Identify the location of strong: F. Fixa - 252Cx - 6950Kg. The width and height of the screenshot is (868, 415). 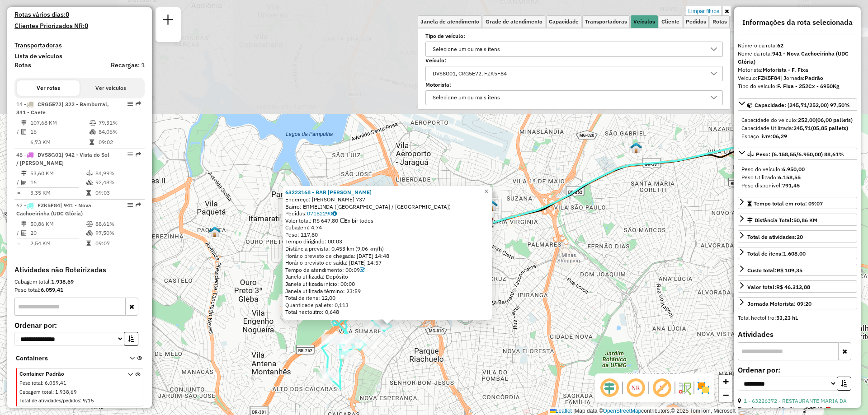
(808, 86).